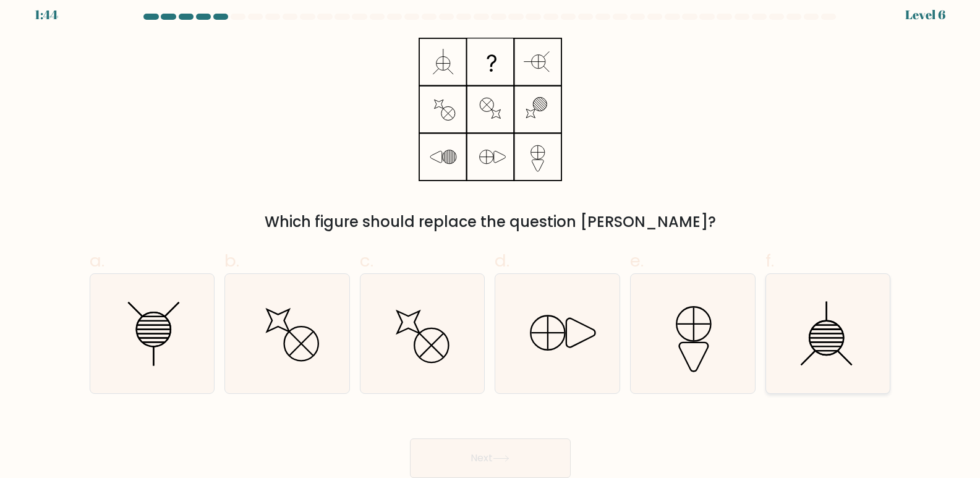  Describe the element at coordinates (97, 260) in the screenshot. I see `span: a.` at that location.